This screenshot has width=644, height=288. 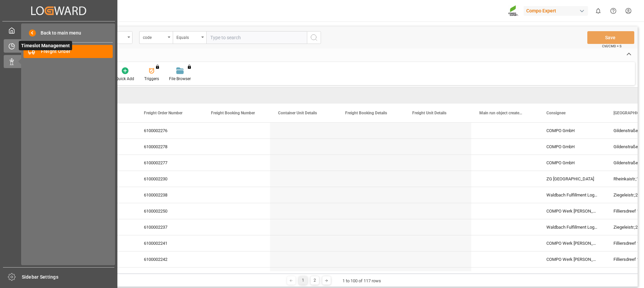 What do you see at coordinates (45, 45) in the screenshot?
I see `span: Timeslot Management` at bounding box center [45, 45].